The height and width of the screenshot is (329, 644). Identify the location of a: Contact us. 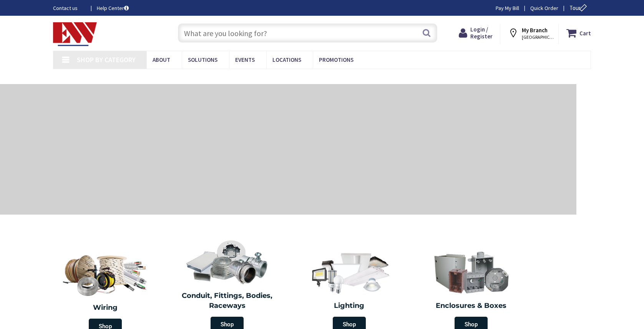
(69, 8).